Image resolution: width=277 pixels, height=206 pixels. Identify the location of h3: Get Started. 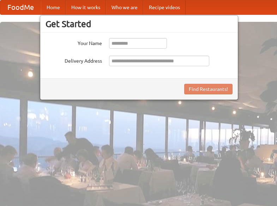
(139, 24).